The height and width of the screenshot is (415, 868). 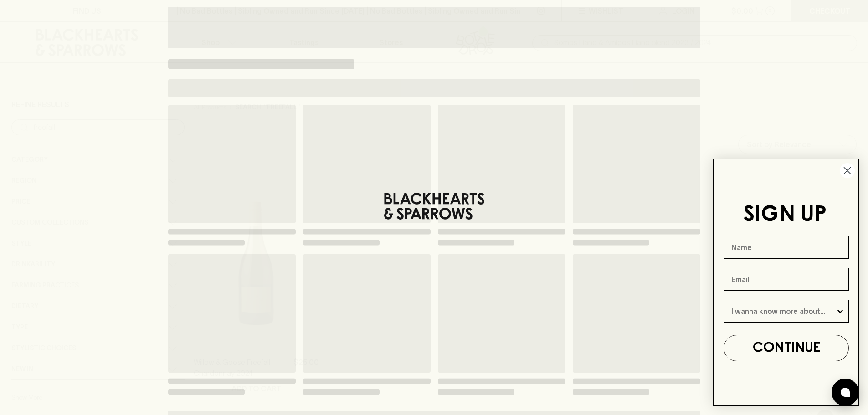 I want to click on button: Close dialog, so click(x=847, y=170).